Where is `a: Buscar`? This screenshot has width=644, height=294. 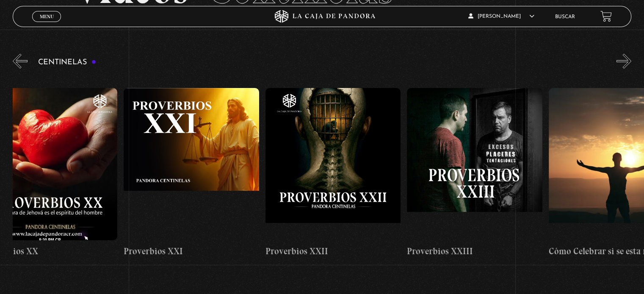
a: Buscar is located at coordinates (565, 17).